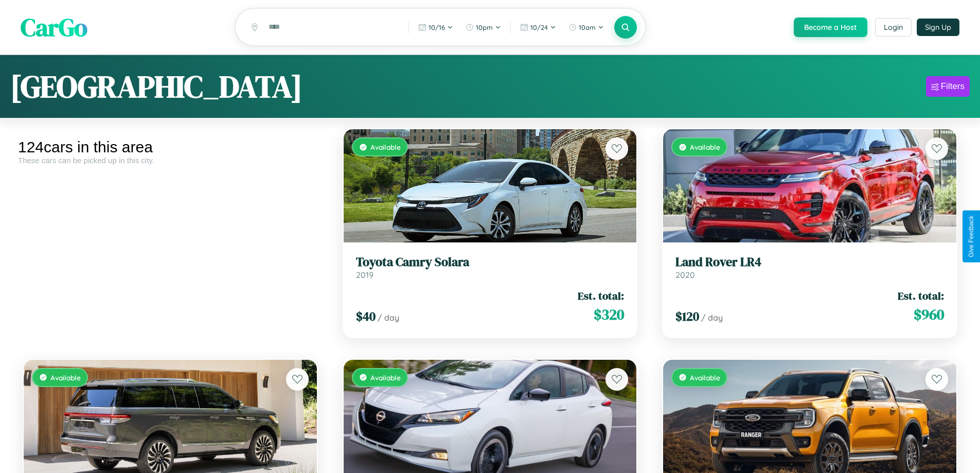 This screenshot has height=473, width=980. Describe the element at coordinates (687, 316) in the screenshot. I see `span: $ 120` at that location.